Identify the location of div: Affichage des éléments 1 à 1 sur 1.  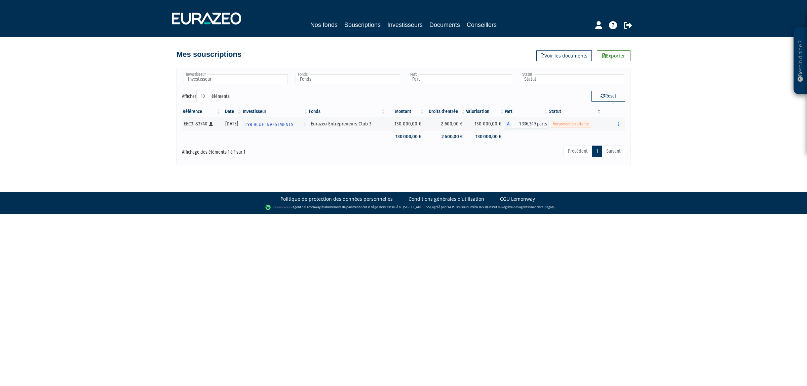
(271, 150).